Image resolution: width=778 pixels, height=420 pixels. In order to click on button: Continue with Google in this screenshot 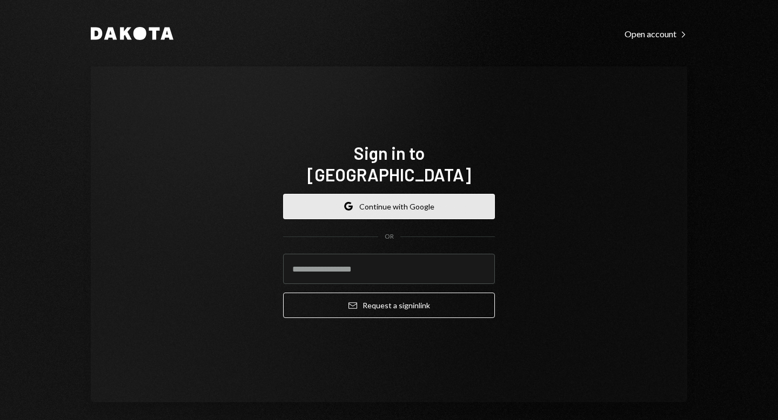, I will do `click(389, 206)`.